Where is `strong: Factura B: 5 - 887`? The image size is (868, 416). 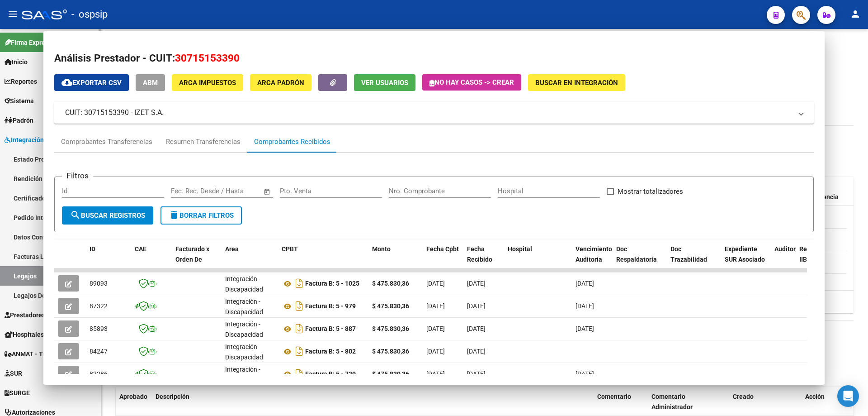
strong: Factura B: 5 - 887 is located at coordinates (330, 329).